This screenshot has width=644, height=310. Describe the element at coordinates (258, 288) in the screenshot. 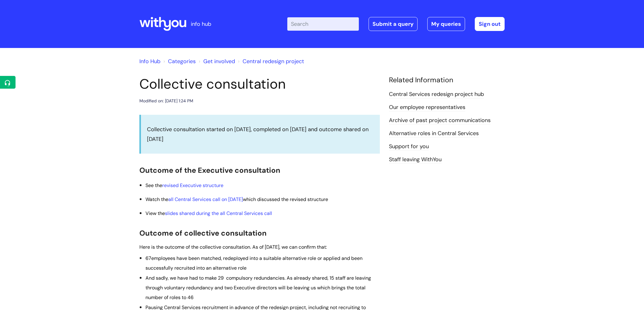

I see `span: And sadly, we have had to make 29 compulsory redundancies. As already shared, 15 staff are leavin...` at that location.